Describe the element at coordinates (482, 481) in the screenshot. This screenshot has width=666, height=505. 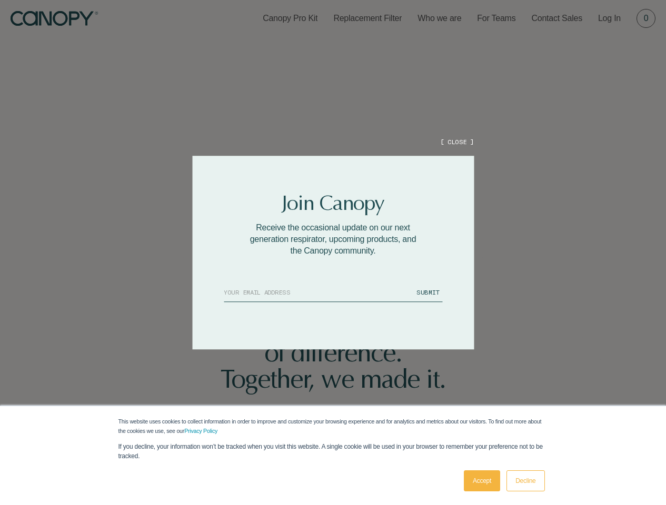
I see `a: Accept` at that location.